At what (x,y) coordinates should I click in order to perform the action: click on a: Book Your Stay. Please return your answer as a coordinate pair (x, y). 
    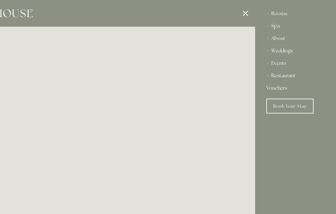
    Looking at the image, I should click on (290, 106).